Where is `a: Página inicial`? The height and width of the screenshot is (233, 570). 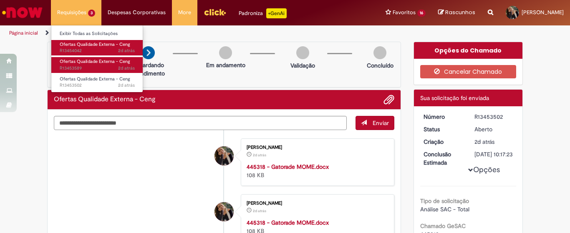
a: Página inicial is located at coordinates (23, 33).